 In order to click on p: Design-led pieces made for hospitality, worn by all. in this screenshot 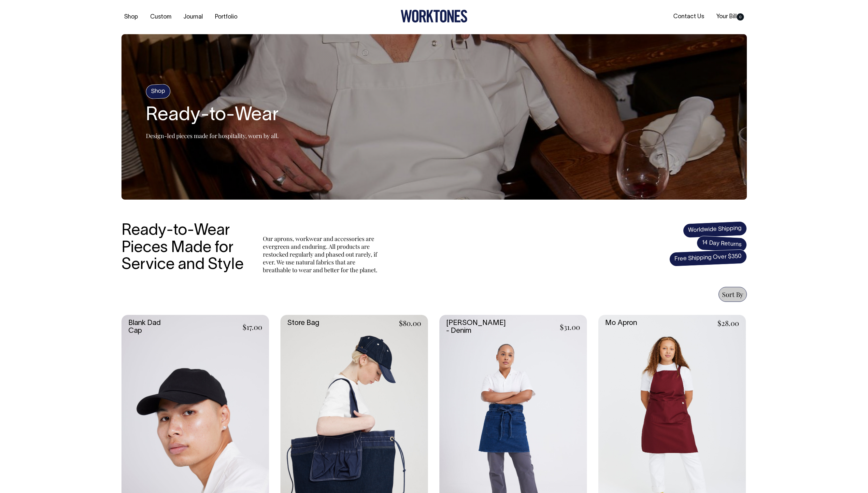, I will do `click(212, 136)`.